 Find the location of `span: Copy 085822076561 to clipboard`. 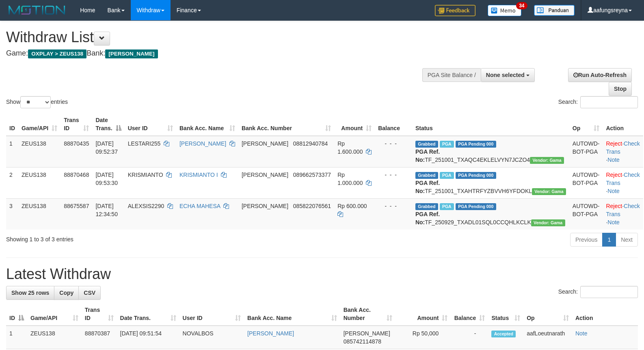

span: Copy 085822076561 to clipboard is located at coordinates (312, 206).